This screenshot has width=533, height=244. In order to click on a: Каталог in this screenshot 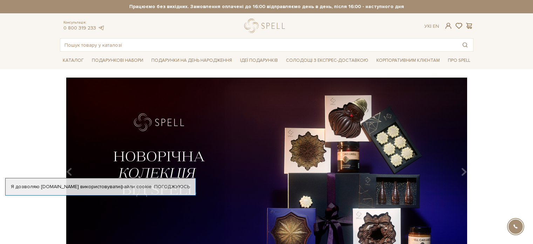, I will do `click(73, 60)`.